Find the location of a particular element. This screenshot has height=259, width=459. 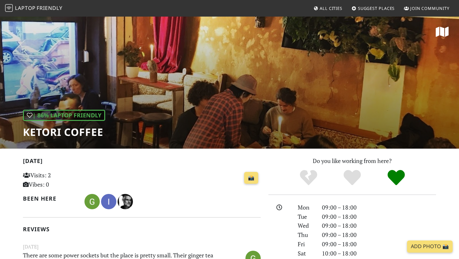

span: Irina Kinscher is located at coordinates (109, 201).